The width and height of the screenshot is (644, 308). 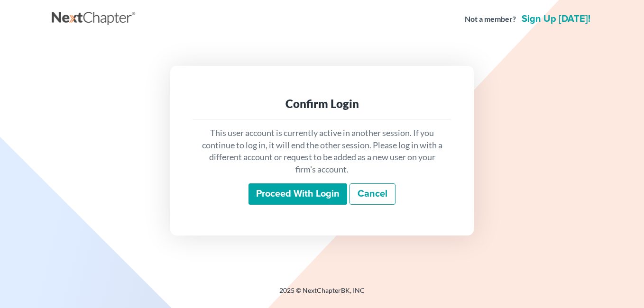 What do you see at coordinates (322, 104) in the screenshot?
I see `div: Confirm Login` at bounding box center [322, 104].